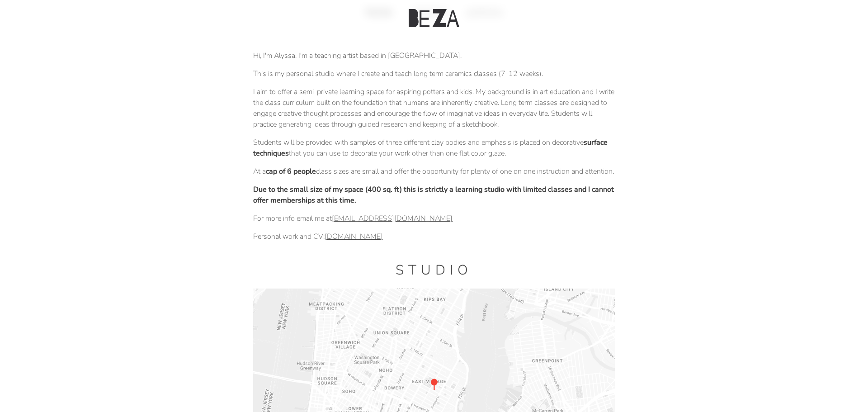 The image size is (868, 412). Describe the element at coordinates (434, 236) in the screenshot. I see `p: Personal work and CV:` at that location.